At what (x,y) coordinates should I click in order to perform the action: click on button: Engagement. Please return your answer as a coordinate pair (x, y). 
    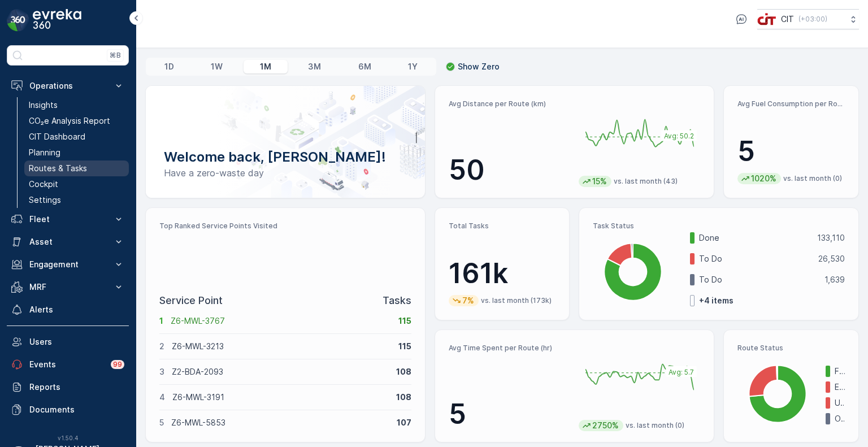
    Looking at the image, I should click on (68, 265).